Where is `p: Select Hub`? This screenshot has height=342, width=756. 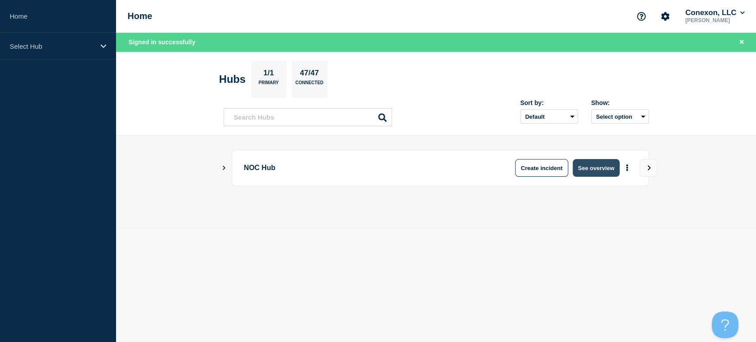 p: Select Hub is located at coordinates (52, 46).